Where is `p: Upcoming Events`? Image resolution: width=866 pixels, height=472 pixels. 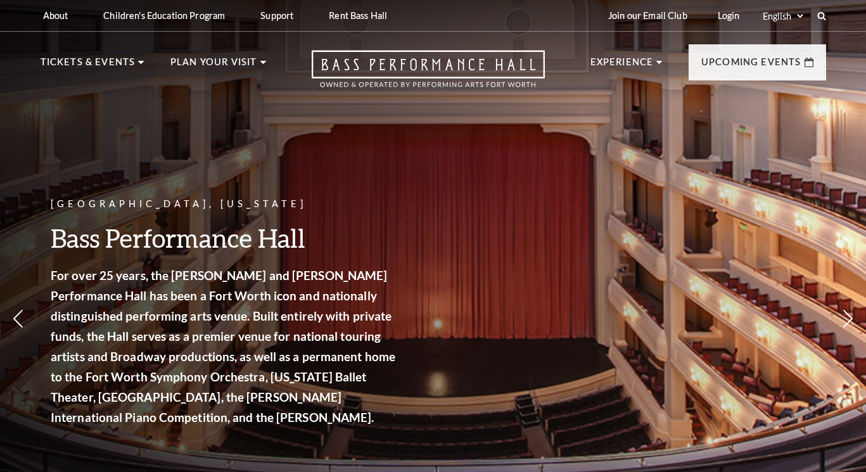
p: Upcoming Events is located at coordinates (751, 66).